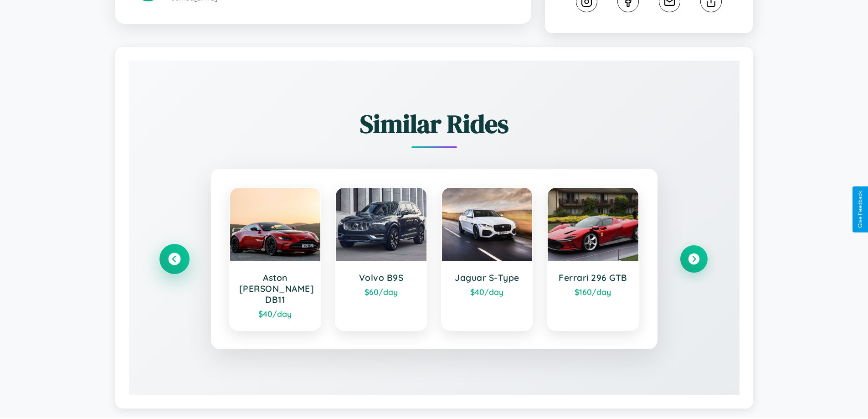 This screenshot has width=868, height=419. I want to click on a: Ferrari 296 GTB$160/day, so click(593, 259).